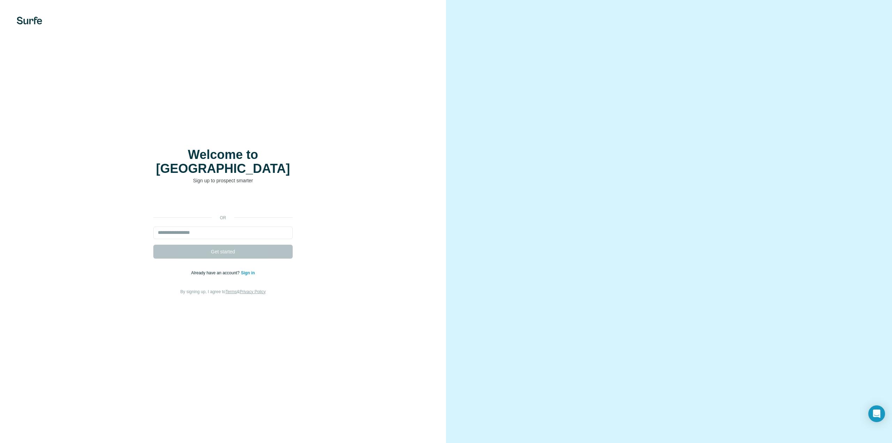  What do you see at coordinates (29, 21) in the screenshot?
I see `img: Surfe's logo` at bounding box center [29, 21].